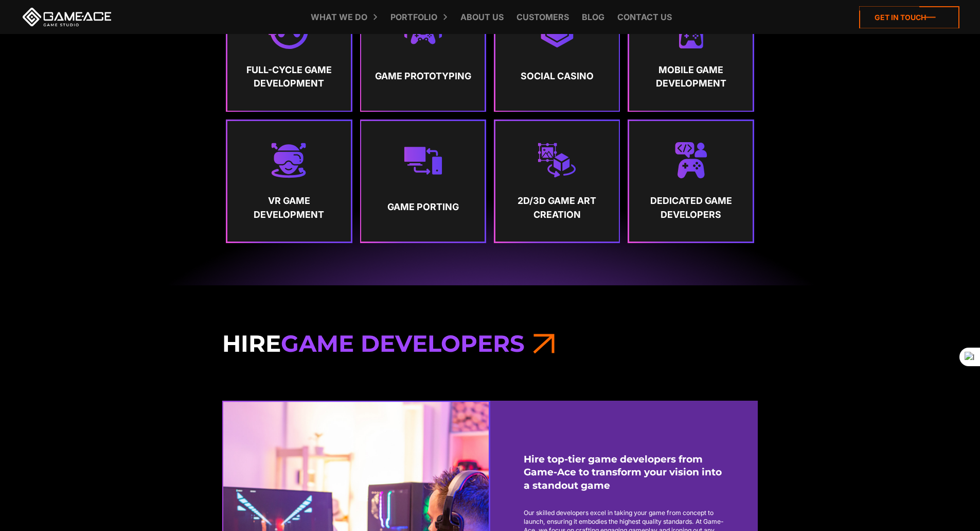 The height and width of the screenshot is (531, 980). I want to click on img: 2d 3d game art creation, so click(557, 160).